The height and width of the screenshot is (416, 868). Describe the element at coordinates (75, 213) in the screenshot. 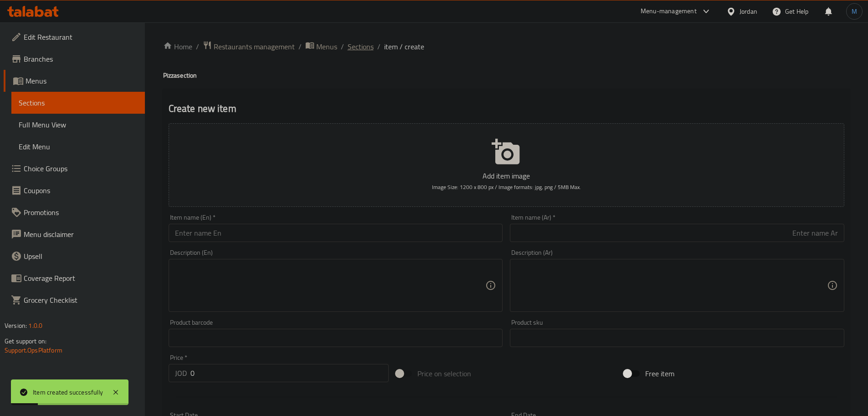

I see `a: Promotions` at that location.